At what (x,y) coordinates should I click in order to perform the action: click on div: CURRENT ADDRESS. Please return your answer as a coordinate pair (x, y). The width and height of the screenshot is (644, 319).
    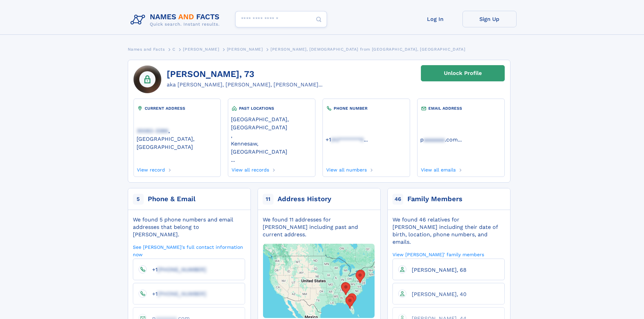
    Looking at the image, I should click on (177, 108).